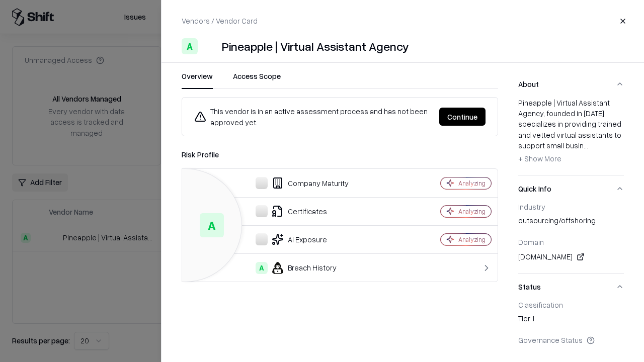 The image size is (644, 362). I want to click on button: Quick Info, so click(571, 188).